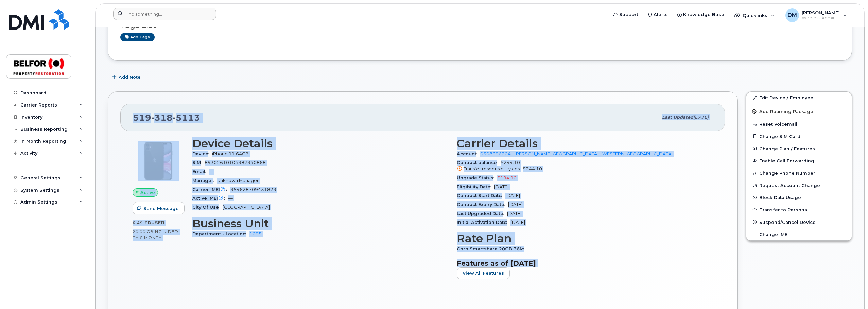  I want to click on span: Send Message, so click(161, 209).